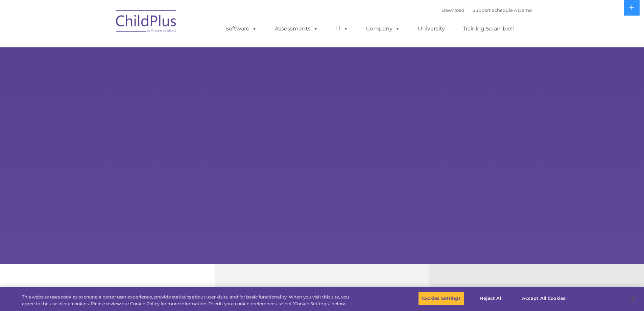 The image size is (644, 311). Describe the element at coordinates (241, 29) in the screenshot. I see `a: Software` at that location.